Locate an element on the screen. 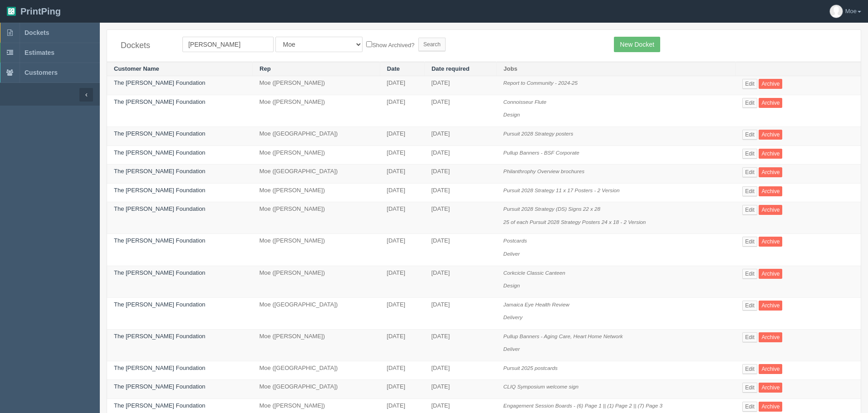 This screenshot has height=413, width=868. span: Dockets is located at coordinates (37, 33).